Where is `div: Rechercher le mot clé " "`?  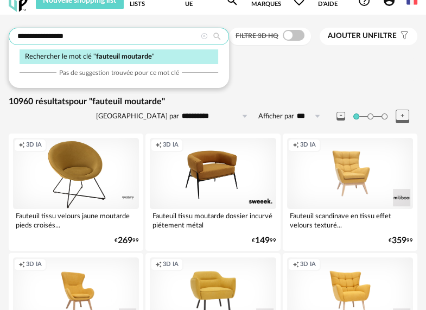 div: Rechercher le mot clé " " is located at coordinates (119, 56).